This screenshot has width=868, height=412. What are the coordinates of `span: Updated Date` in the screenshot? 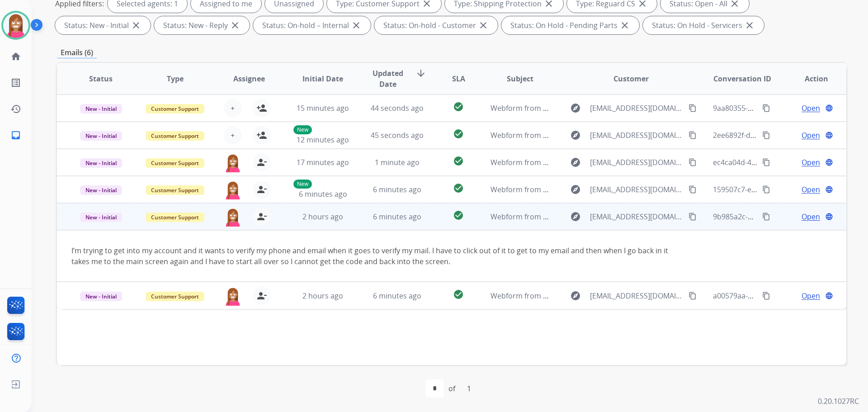 It's located at (388, 79).